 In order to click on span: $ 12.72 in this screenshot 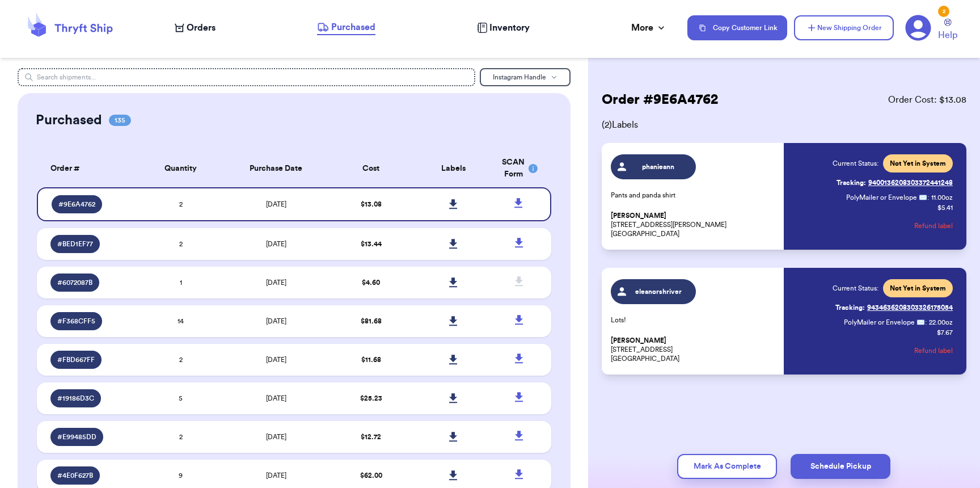, I will do `click(371, 437)`.